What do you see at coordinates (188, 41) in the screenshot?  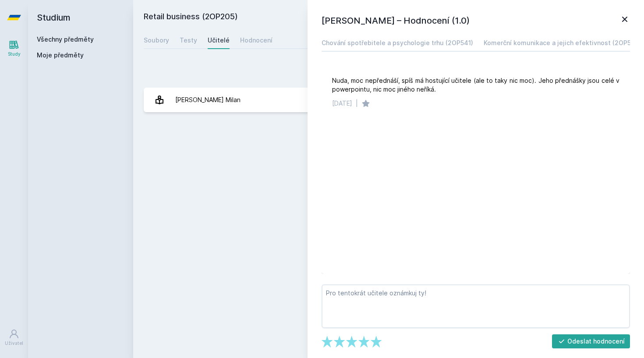 I see `div: Testy` at bounding box center [188, 41].